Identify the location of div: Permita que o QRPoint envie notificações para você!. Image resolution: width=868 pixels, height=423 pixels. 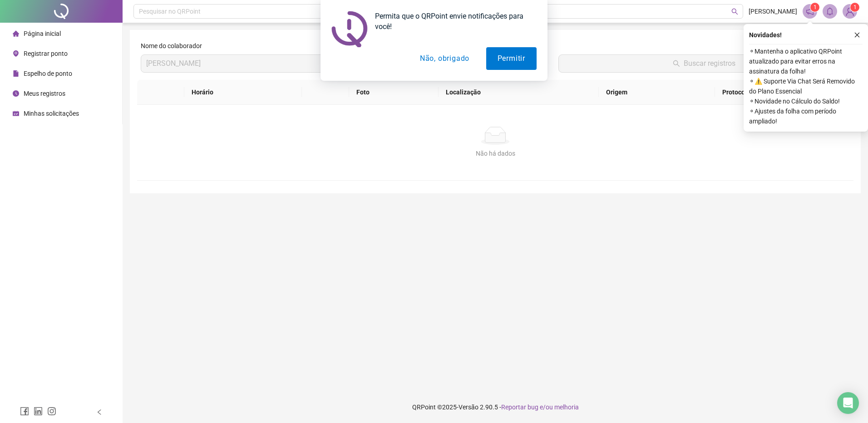
(452, 22).